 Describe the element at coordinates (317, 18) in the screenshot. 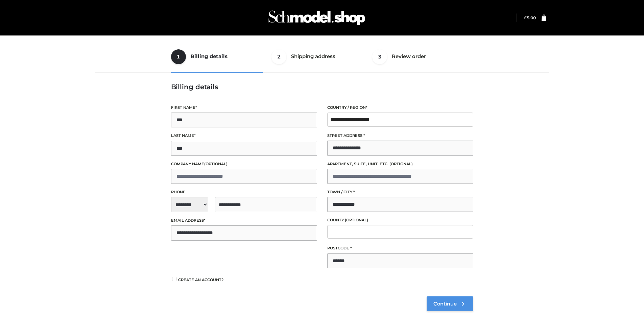

I see `a: Schmodel Admin 964` at that location.